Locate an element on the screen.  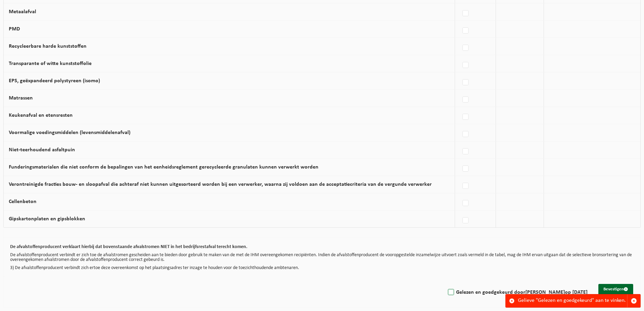
label: Matrassen is located at coordinates (21, 98).